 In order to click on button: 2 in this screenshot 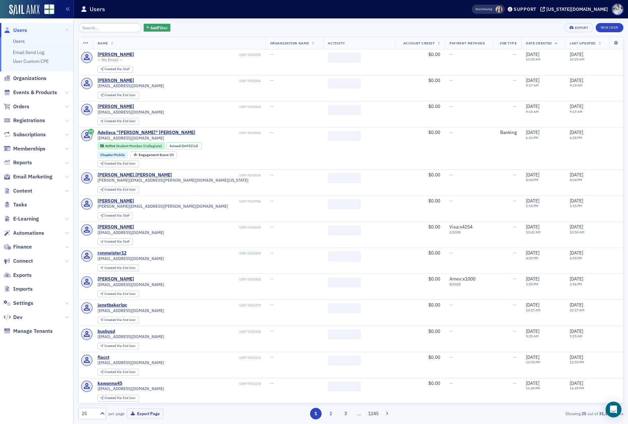, I will do `click(330, 414)`.